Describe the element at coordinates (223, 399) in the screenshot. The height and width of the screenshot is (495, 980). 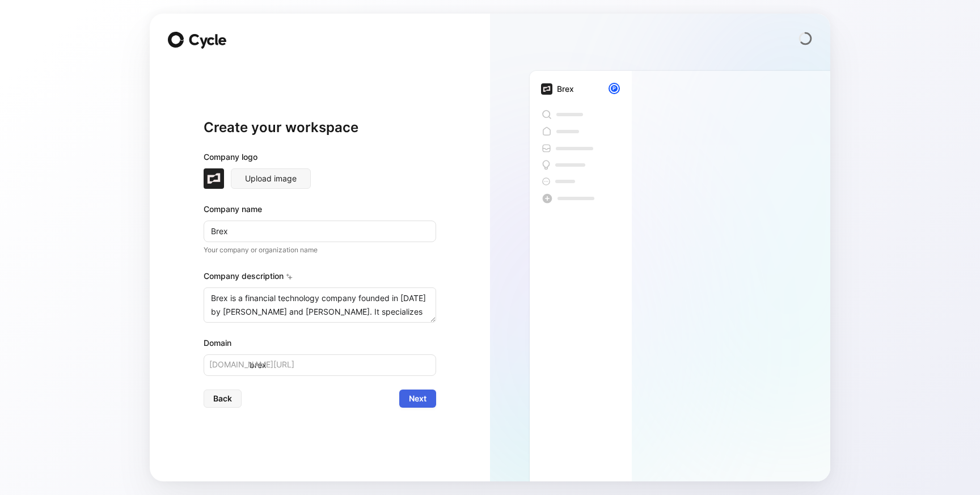
I see `button: Back` at that location.